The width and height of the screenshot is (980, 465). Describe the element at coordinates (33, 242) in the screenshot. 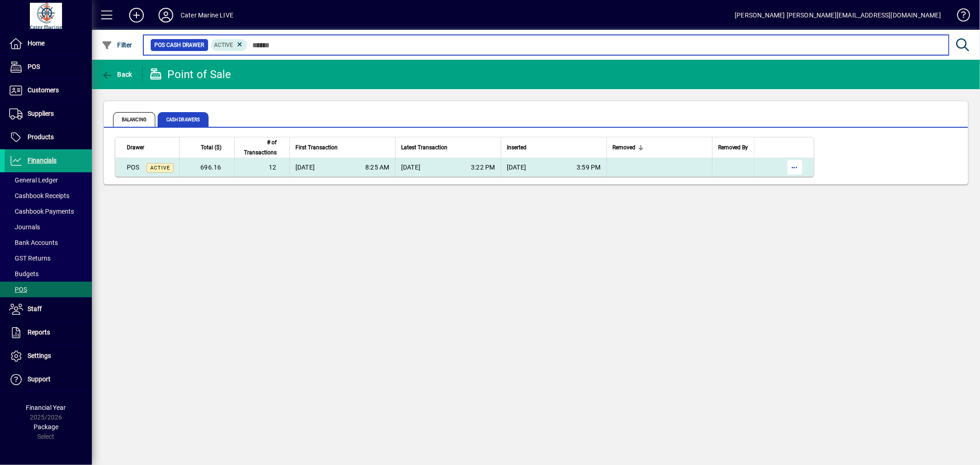

I see `span: Bank Accounts` at that location.